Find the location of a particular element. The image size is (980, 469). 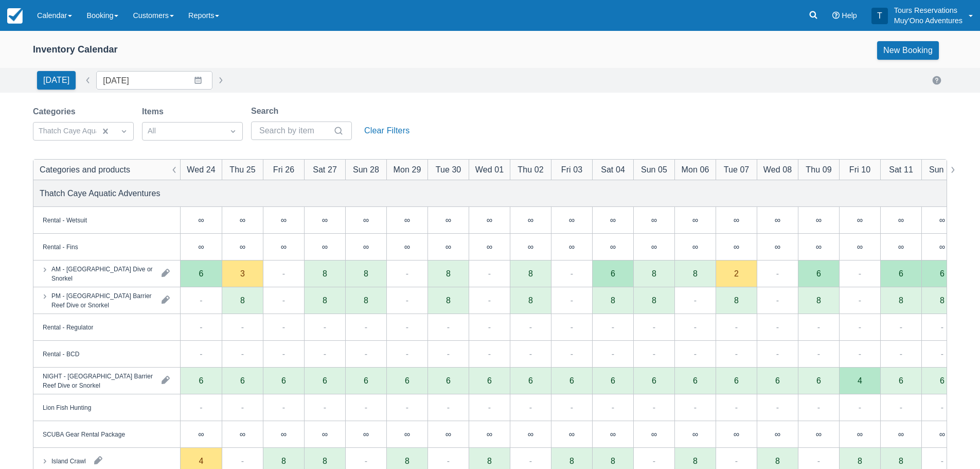

div: Fri 10 is located at coordinates (860, 169).